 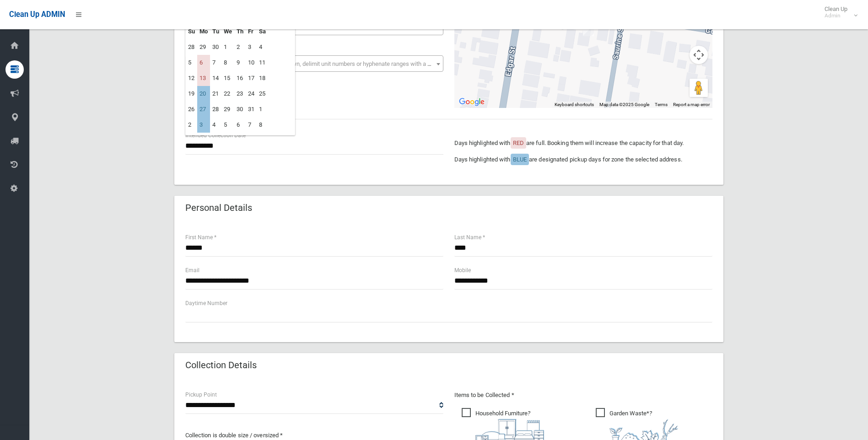 I want to click on td: 25, so click(x=262, y=94).